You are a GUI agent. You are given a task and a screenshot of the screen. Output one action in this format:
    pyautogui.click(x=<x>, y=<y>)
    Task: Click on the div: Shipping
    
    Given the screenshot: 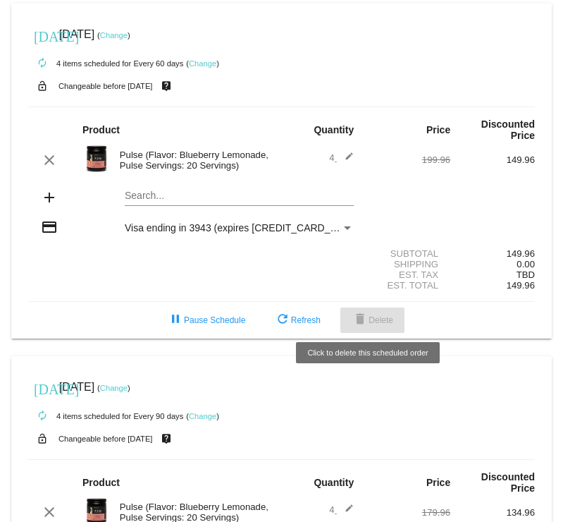 What is the action you would take?
    pyautogui.click(x=408, y=264)
    